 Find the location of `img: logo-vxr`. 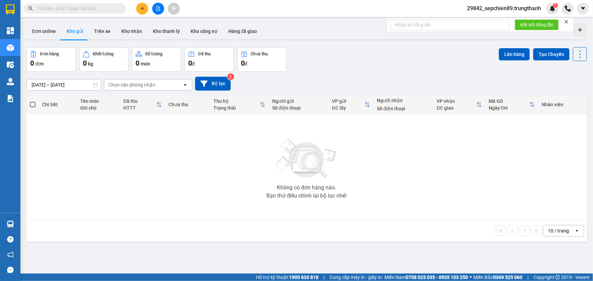

img: logo-vxr is located at coordinates (10, 10).